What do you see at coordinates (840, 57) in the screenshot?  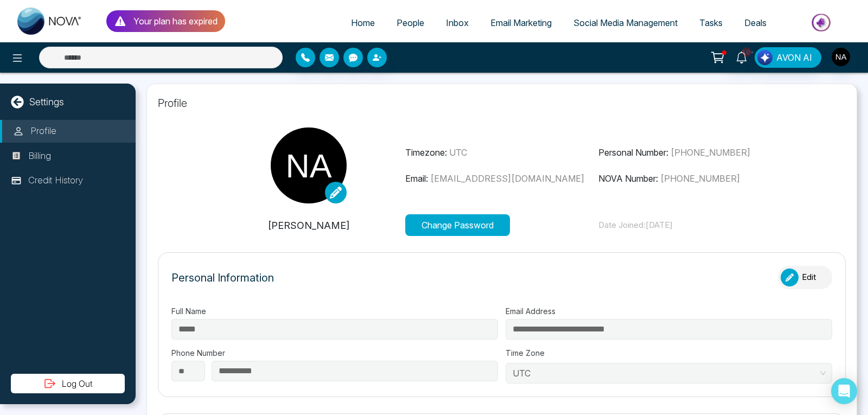 I see `img: User Avatar` at bounding box center [840, 57].